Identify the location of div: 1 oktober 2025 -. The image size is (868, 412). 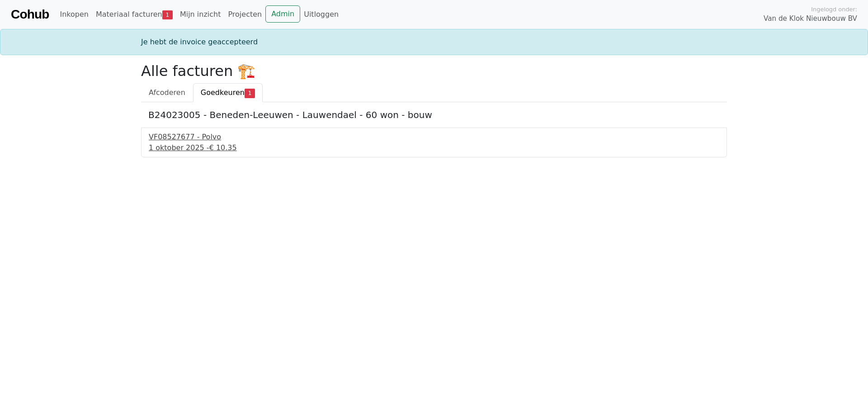
(434, 148).